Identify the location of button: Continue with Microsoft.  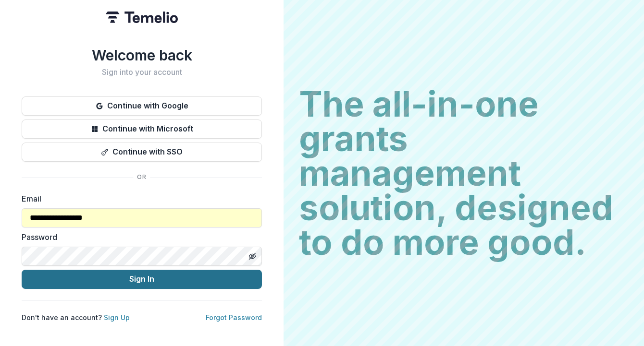
(142, 129).